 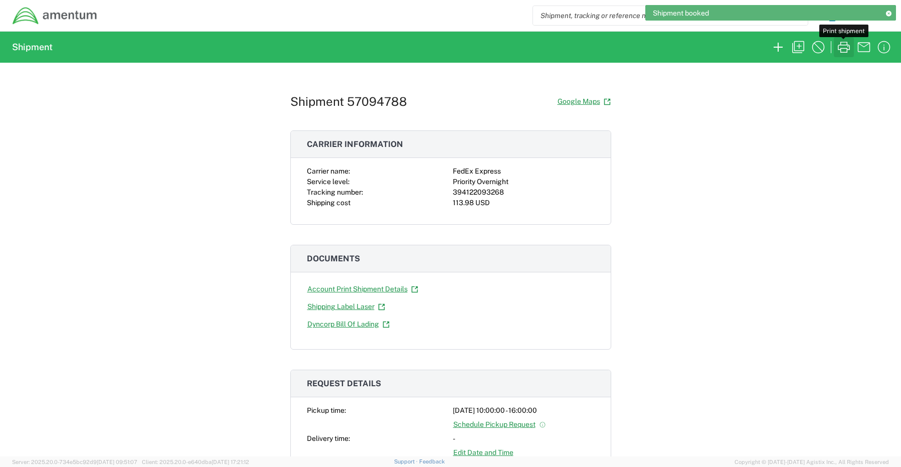 I want to click on h2: Shipment, so click(x=32, y=47).